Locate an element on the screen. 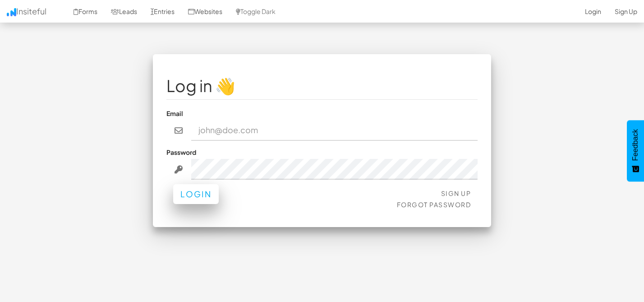 The image size is (644, 302). label: Email is located at coordinates (174, 113).